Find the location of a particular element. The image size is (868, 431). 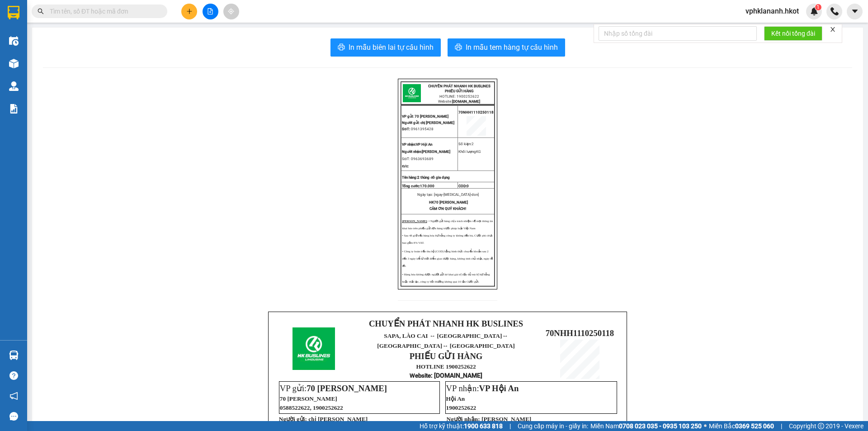

span: HOTLINE: 1900252622 is located at coordinates (459, 96).